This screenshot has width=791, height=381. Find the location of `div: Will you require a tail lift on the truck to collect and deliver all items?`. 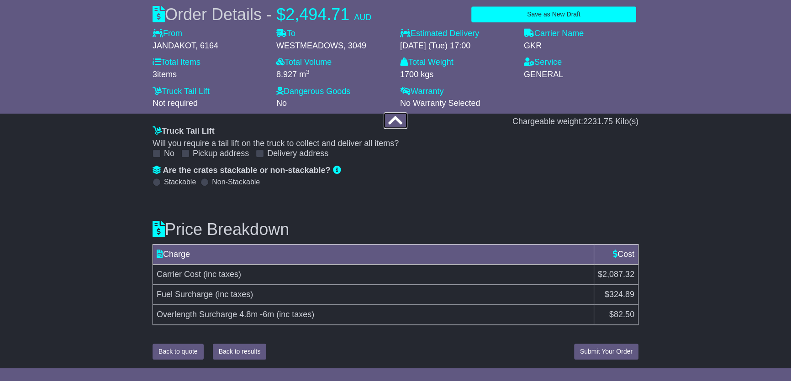

div: Will you require a tail lift on the truck to collect and deliver all items? is located at coordinates (396, 144).